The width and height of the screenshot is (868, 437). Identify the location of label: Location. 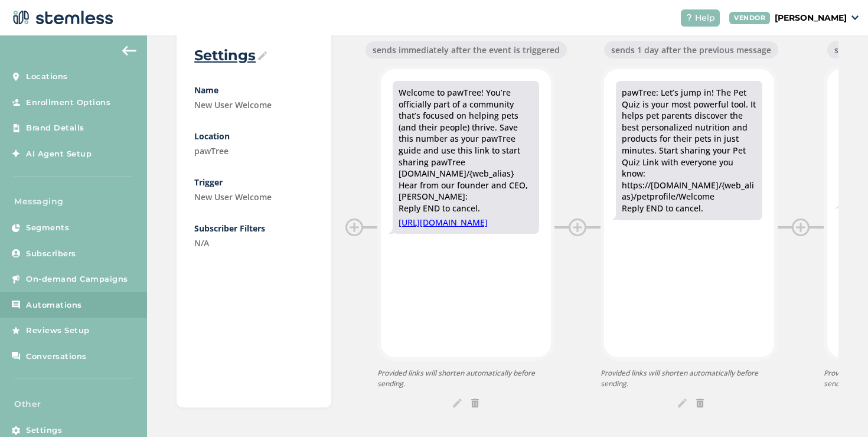
(254, 136).